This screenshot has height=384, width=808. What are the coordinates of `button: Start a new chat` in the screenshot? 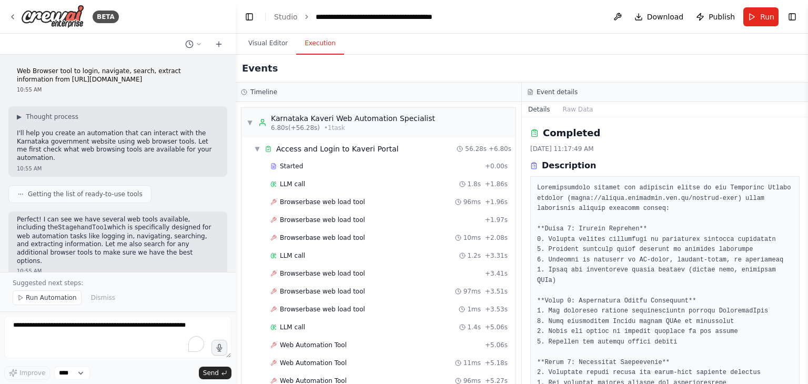 It's located at (219, 44).